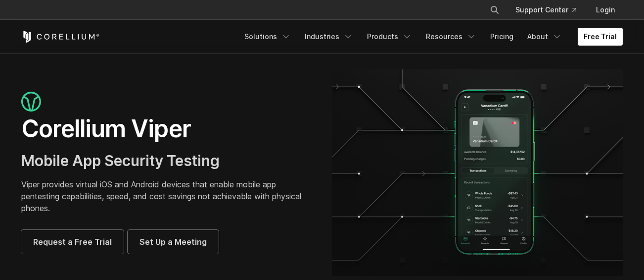  Describe the element at coordinates (329, 37) in the screenshot. I see `a: Industries` at that location.